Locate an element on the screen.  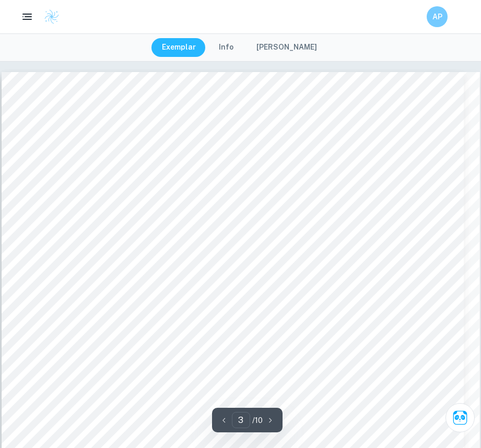
button: Exemplar is located at coordinates (179, 48).